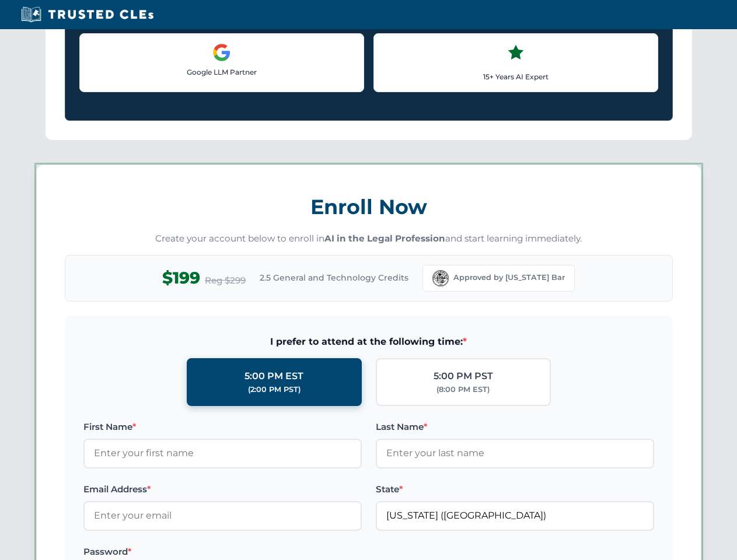 The image size is (737, 560). I want to click on label: Password, so click(223, 552).